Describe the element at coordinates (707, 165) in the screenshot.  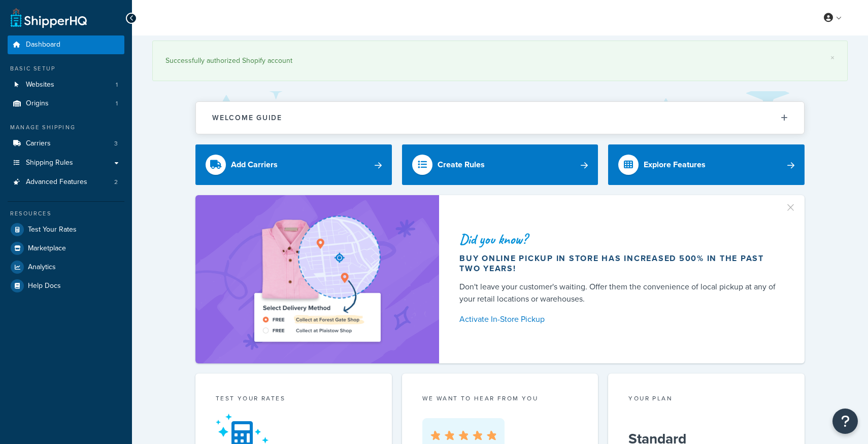
I see `a: Explore Features` at that location.